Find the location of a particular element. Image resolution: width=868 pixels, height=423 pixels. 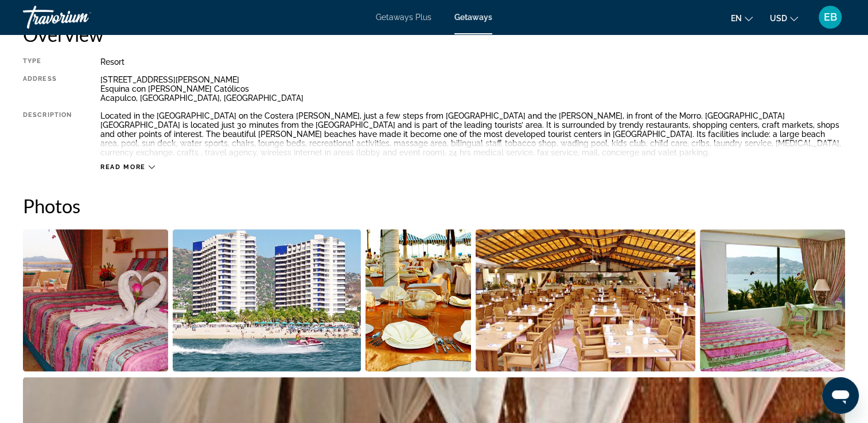

div: Type is located at coordinates (47, 62).